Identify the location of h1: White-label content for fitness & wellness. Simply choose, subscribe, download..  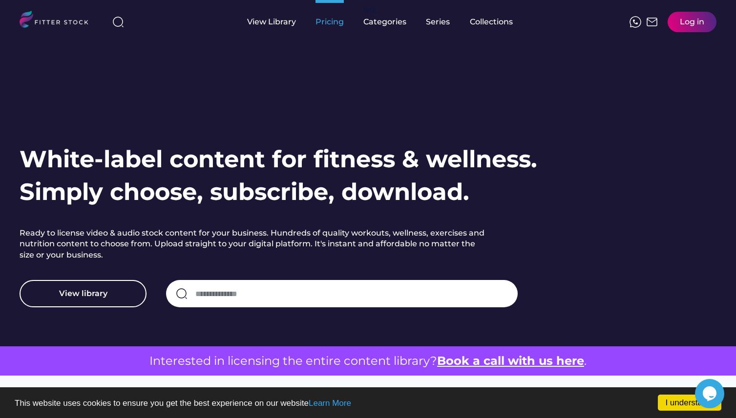
(278, 176).